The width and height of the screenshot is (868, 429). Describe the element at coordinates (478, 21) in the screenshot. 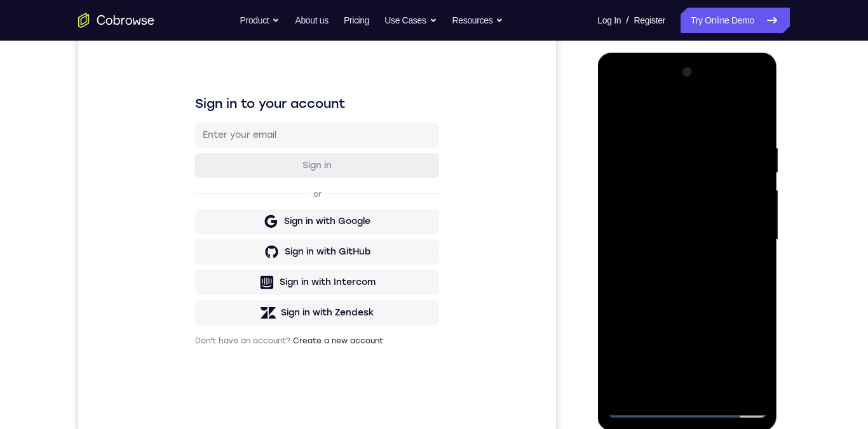

I see `button: Resources` at that location.